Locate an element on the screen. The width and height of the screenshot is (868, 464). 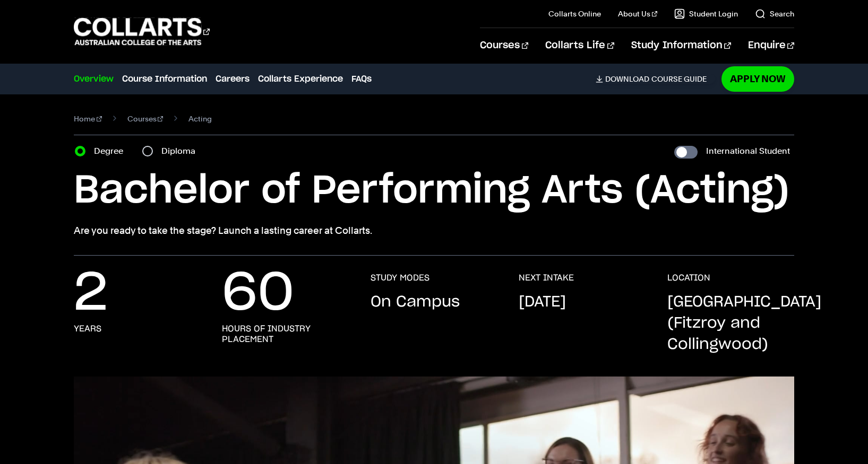
a: Careers is located at coordinates (232, 79).